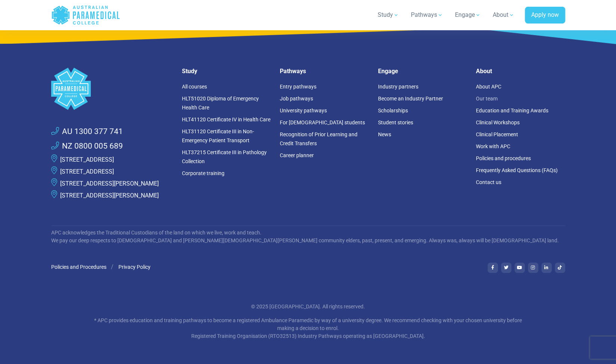 This screenshot has width=616, height=364. Describe the element at coordinates (79, 267) in the screenshot. I see `a: Policies and Procedures` at that location.